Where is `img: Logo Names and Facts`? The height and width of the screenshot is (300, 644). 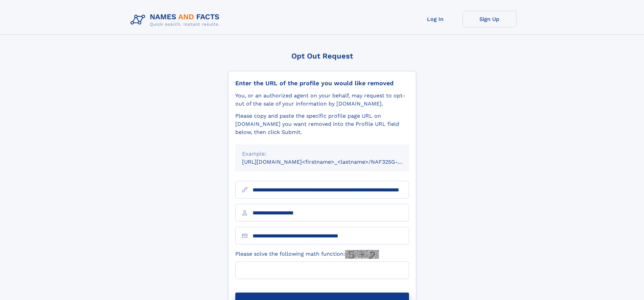
img: Logo Names and Facts is located at coordinates (177, 20).